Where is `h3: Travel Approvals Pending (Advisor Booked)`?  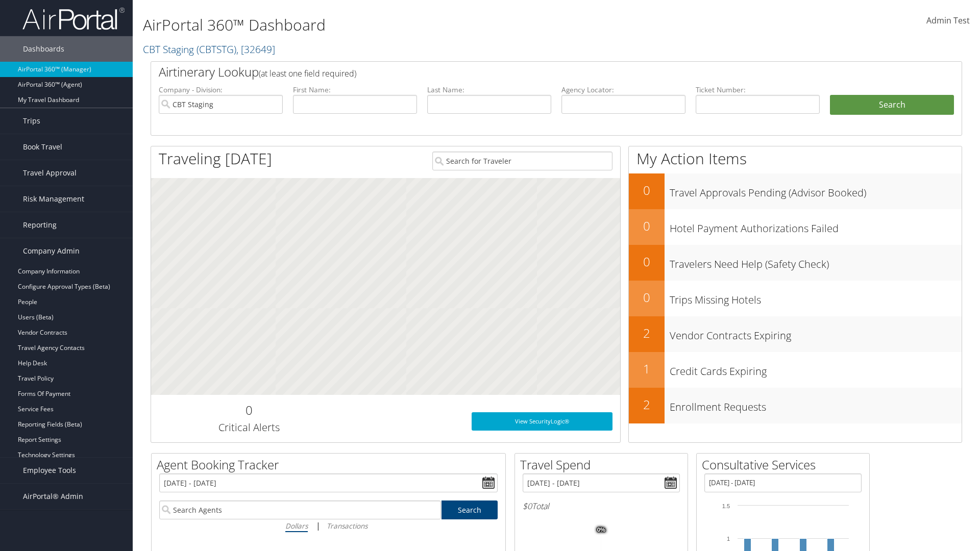
h3: Travel Approvals Pending (Advisor Booked) is located at coordinates (816, 190).